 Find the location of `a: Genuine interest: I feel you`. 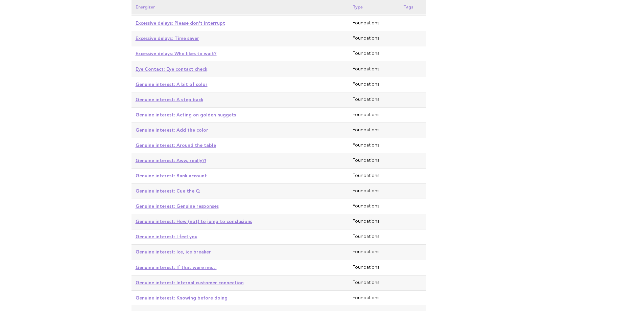

a: Genuine interest: I feel you is located at coordinates (166, 236).